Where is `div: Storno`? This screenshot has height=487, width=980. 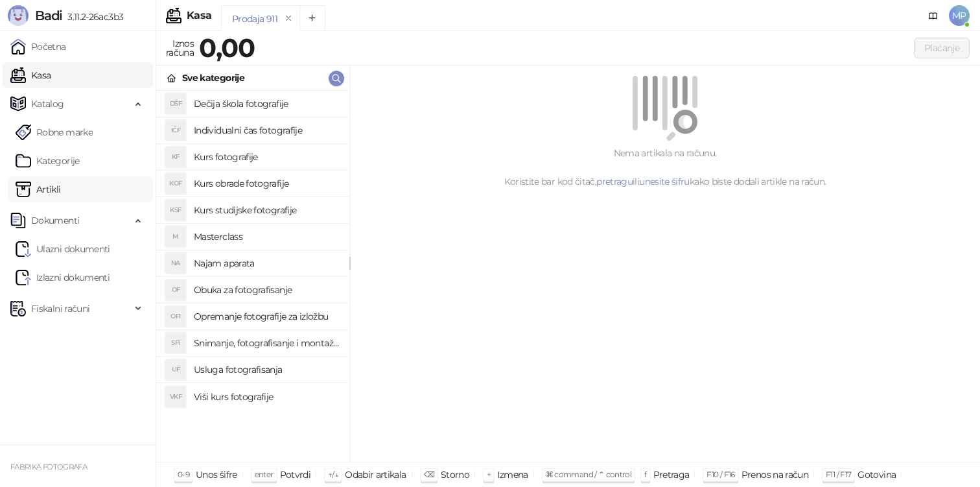
div: Storno is located at coordinates (455, 475).